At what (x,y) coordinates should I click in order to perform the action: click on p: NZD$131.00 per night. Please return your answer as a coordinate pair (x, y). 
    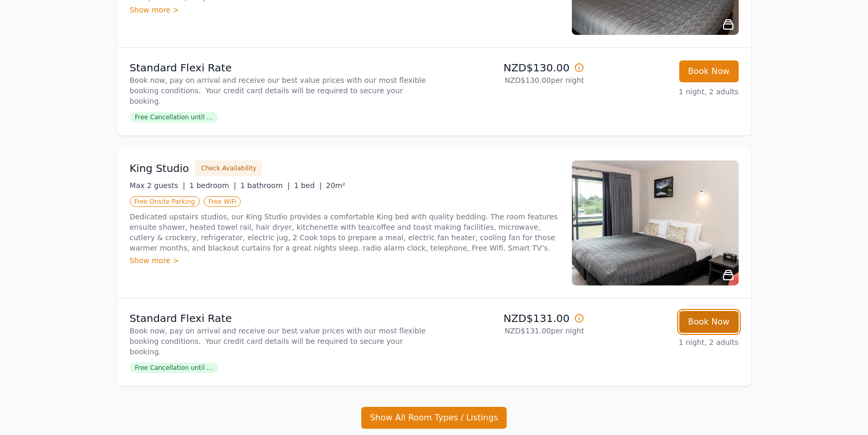
    Looking at the image, I should click on (511, 330).